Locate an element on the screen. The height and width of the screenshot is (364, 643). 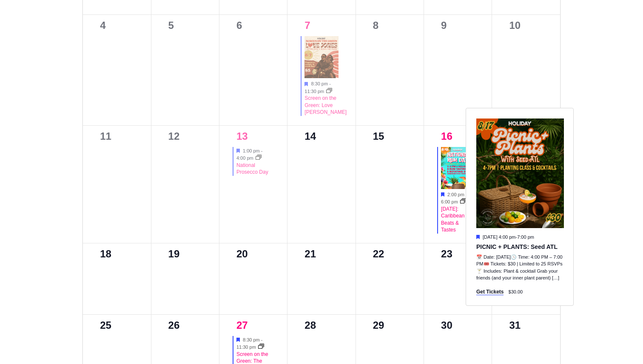
time: 9 is located at coordinates (444, 25).